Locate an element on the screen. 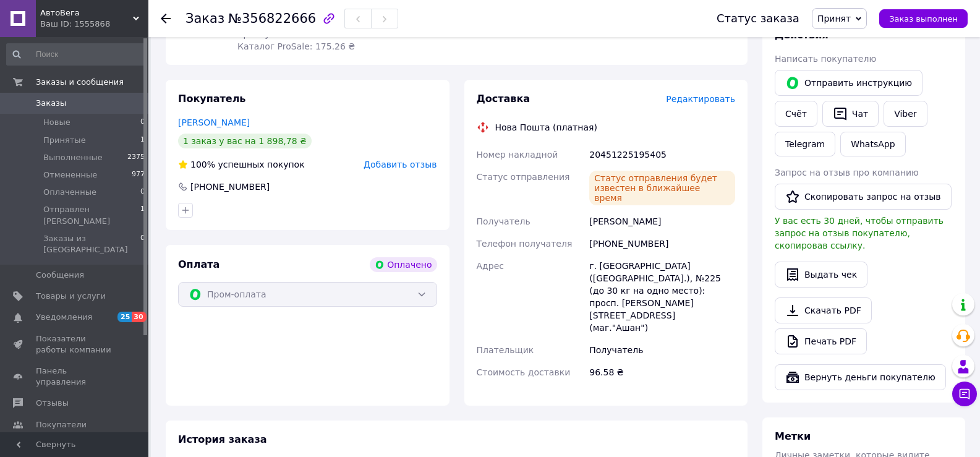 Image resolution: width=980 pixels, height=457 pixels. span: Отмененные is located at coordinates (70, 175).